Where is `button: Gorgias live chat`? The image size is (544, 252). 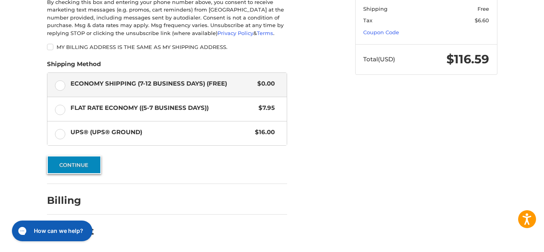
button: Gorgias live chat is located at coordinates (44, 13).